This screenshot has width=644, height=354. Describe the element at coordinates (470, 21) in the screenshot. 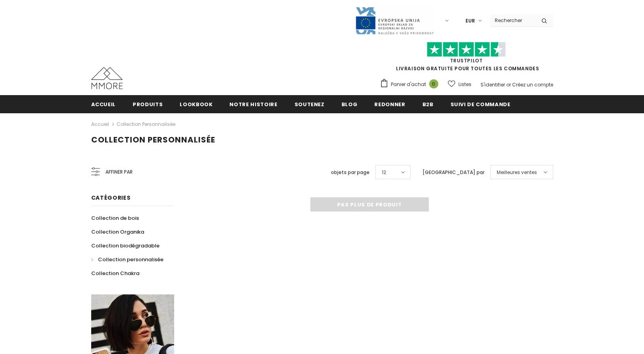

I see `span: EUR` at that location.